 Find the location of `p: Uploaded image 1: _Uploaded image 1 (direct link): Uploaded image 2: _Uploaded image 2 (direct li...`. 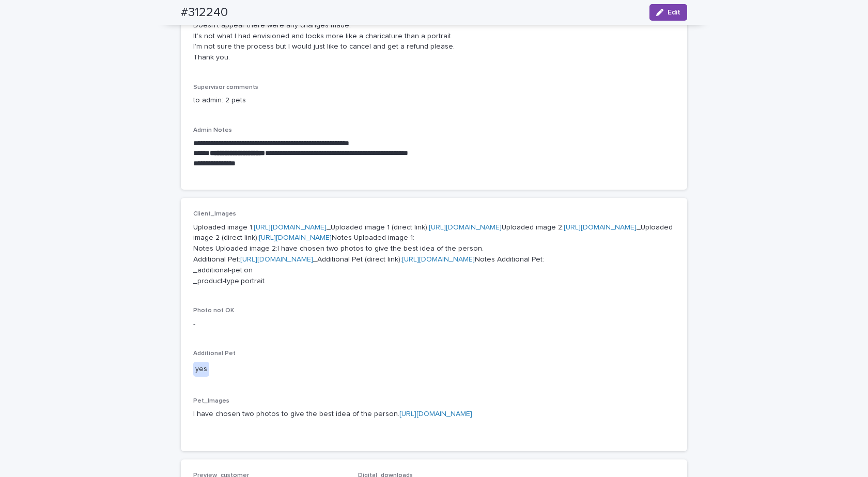

p: Uploaded image 1: _Uploaded image 1 (direct link): Uploaded image 2: _Uploaded image 2 (direct li... is located at coordinates (434, 254).